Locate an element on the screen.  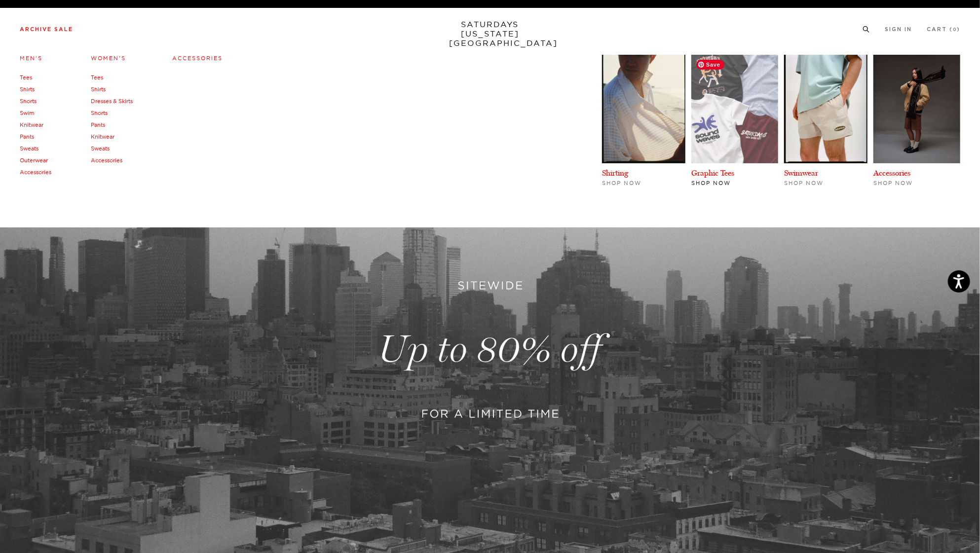
a: Men's is located at coordinates (31, 58).